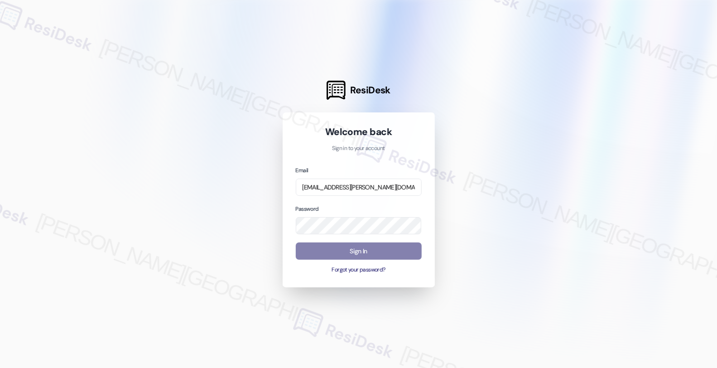 The height and width of the screenshot is (368, 717). What do you see at coordinates (370, 90) in the screenshot?
I see `span: ResiDesk` at bounding box center [370, 90].